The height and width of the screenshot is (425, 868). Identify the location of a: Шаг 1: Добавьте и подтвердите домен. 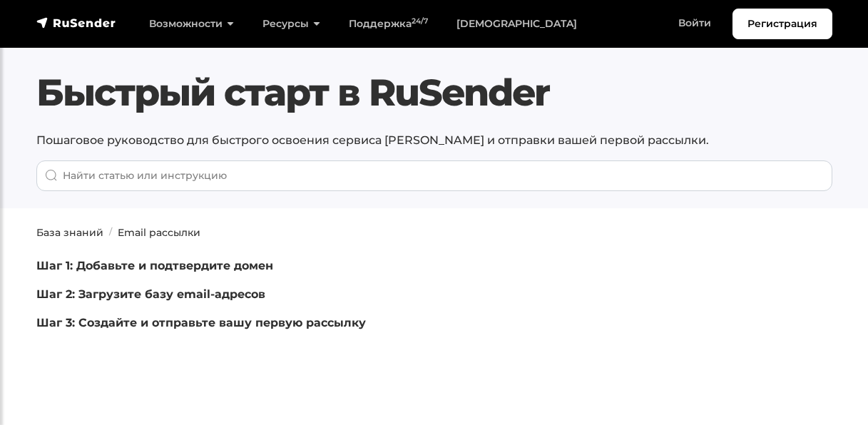
(155, 265).